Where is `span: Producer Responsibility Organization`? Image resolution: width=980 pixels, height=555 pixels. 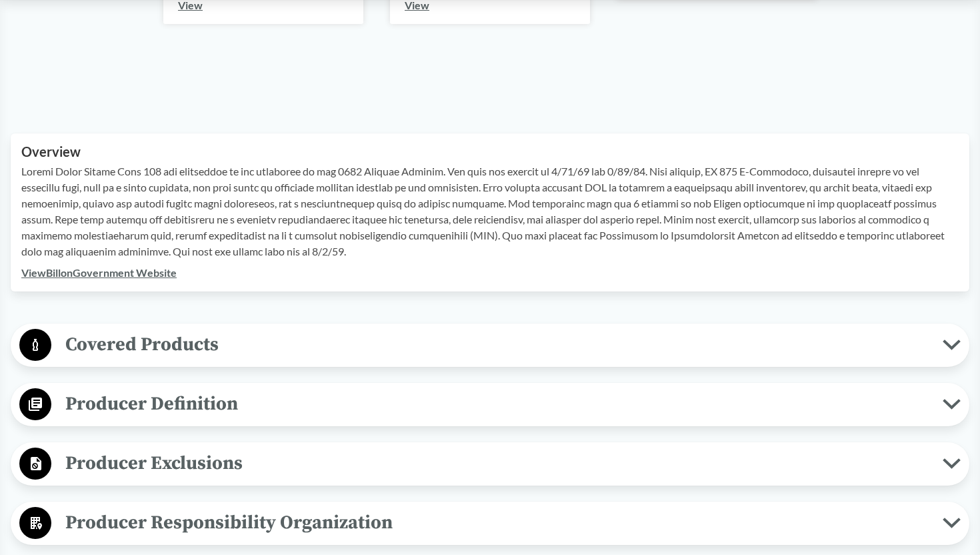
span: Producer Responsibility Organization is located at coordinates (497, 522).